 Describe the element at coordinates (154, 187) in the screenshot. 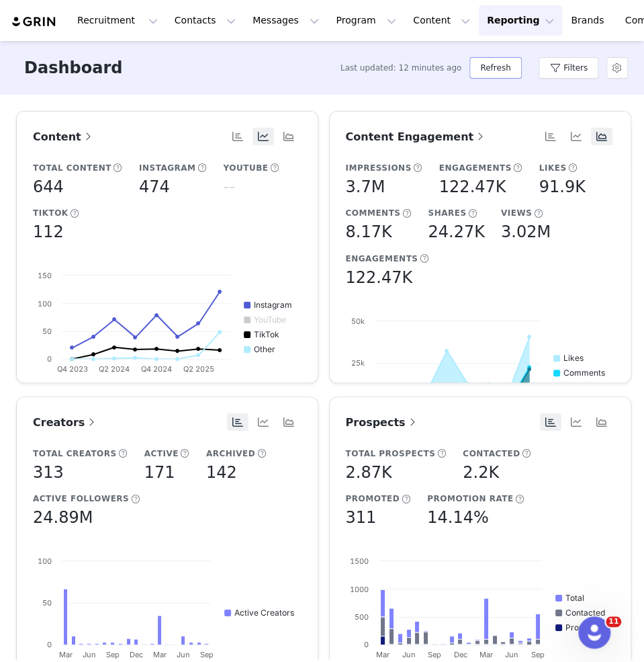

I see `h5: 474` at that location.